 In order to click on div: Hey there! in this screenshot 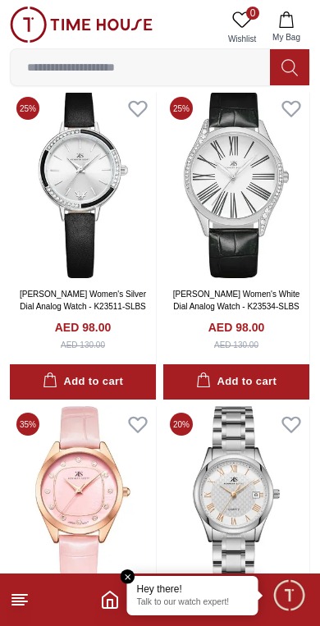, I will do `click(193, 589)`.